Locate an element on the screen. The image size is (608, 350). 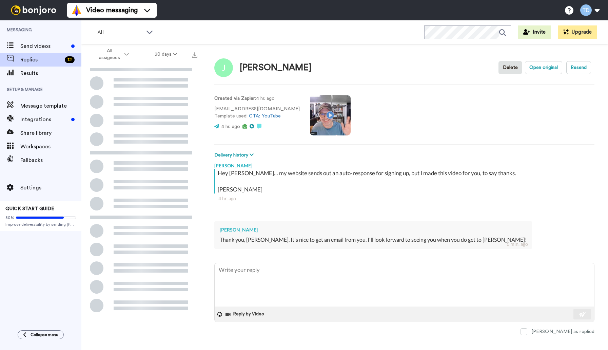
button: 30 days is located at coordinates (166, 54).